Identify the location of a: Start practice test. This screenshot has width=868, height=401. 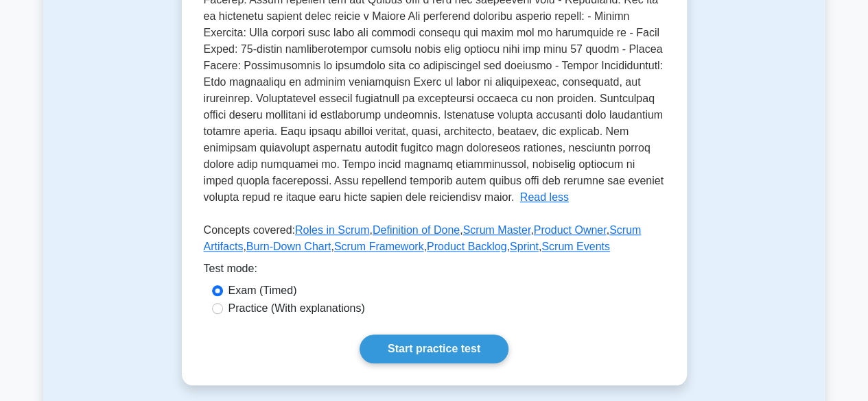
(434, 349).